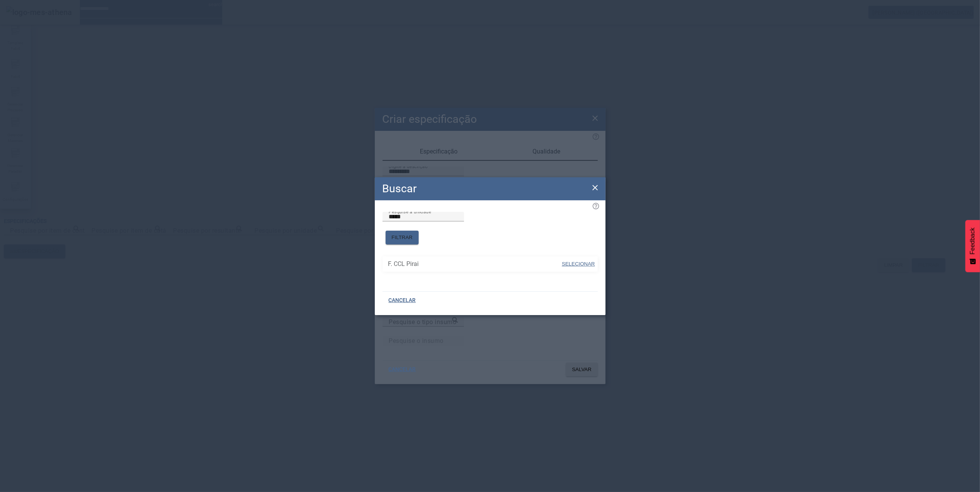 The image size is (980, 492). Describe the element at coordinates (475, 264) in the screenshot. I see `span: F. CCL Pirai` at that location.